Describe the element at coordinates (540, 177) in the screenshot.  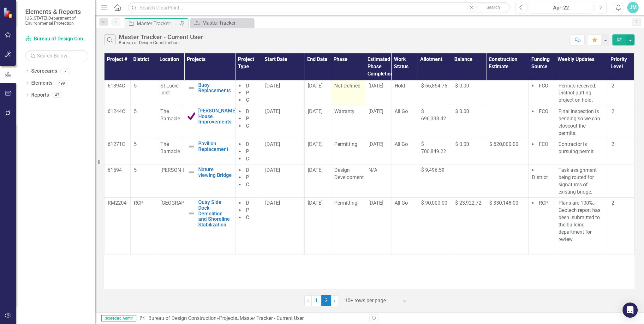
I see `span: District` at that location.